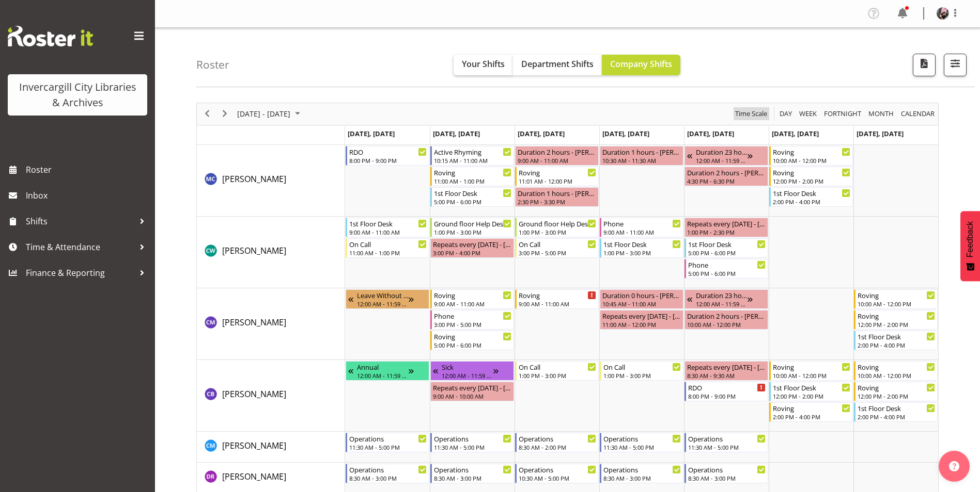  Describe the element at coordinates (812, 182) in the screenshot. I see `div: 12:00 PM - 2:00 PM` at that location.